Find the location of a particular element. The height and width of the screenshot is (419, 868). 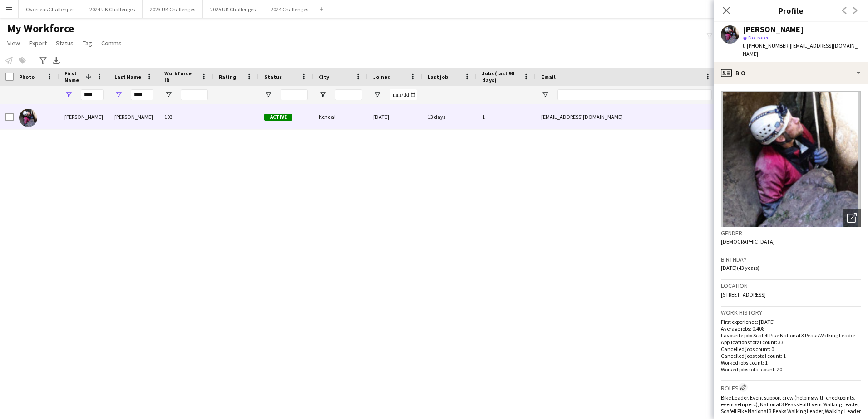

span: Joined is located at coordinates (382, 77).